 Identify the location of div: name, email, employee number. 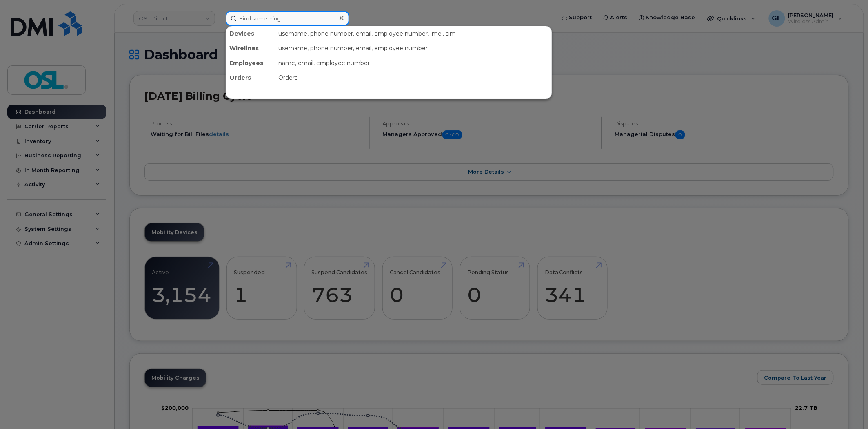
(414, 63).